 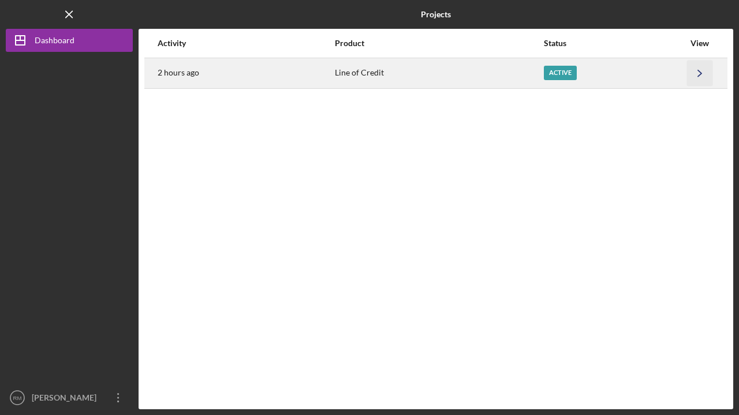 What do you see at coordinates (613, 43) in the screenshot?
I see `div: Status` at bounding box center [613, 43].